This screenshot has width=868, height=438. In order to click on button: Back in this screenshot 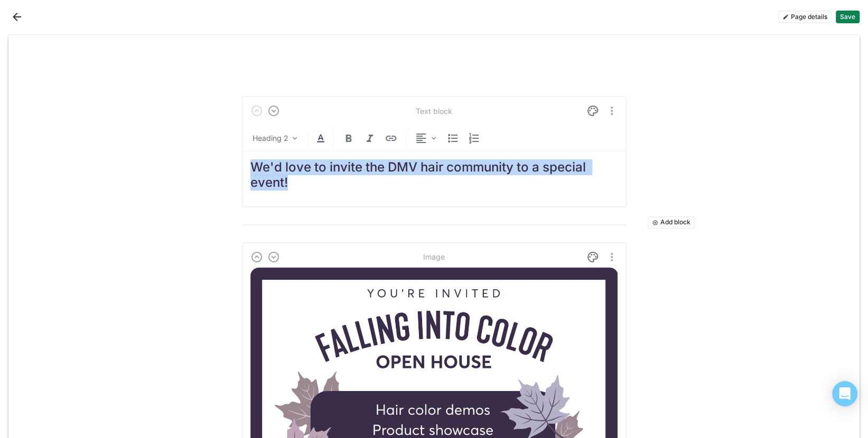, I will do `click(17, 17)`.